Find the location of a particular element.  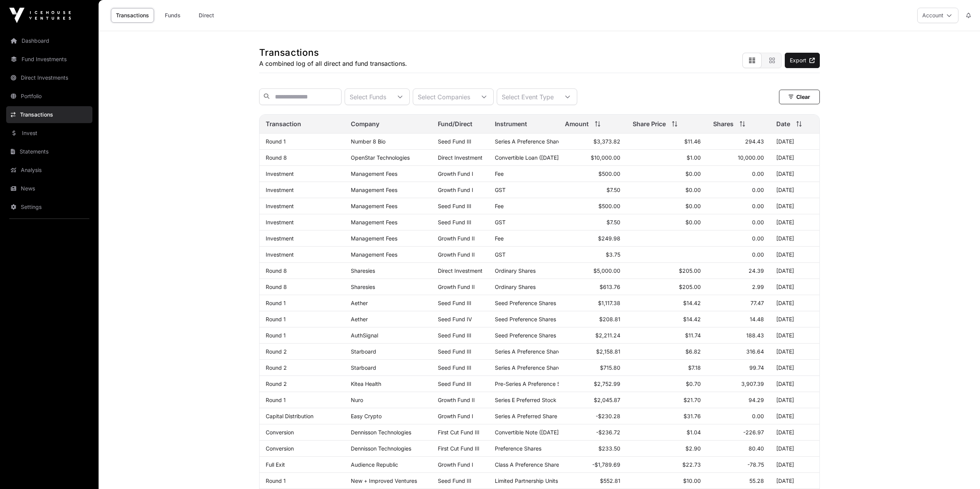

span: 80.40 is located at coordinates (756, 448).